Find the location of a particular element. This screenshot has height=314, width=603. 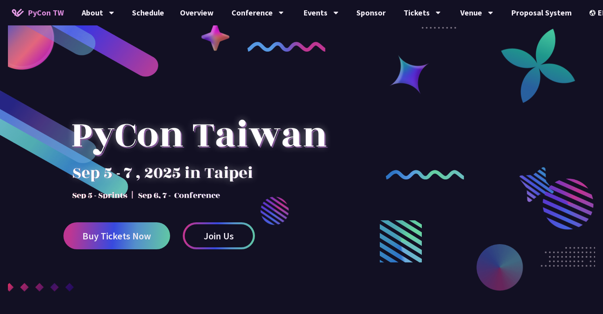

img: Locale Icon is located at coordinates (594, 13).